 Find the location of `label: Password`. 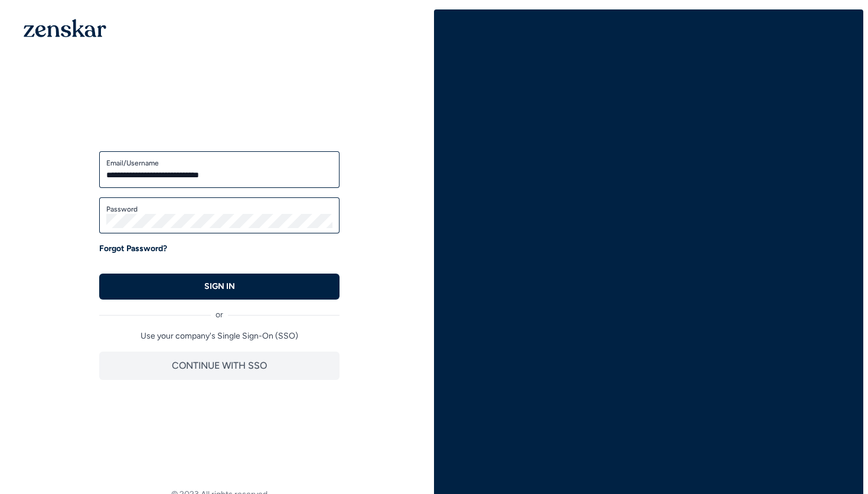

label: Password is located at coordinates (219, 209).